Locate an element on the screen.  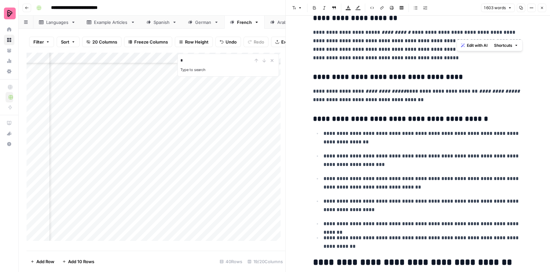
button: Close Search is located at coordinates (272, 61).